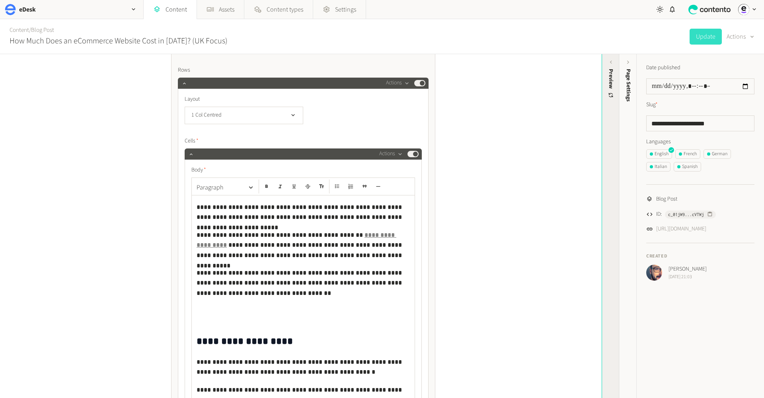 The width and height of the screenshot is (764, 398). I want to click on button: Update, so click(705, 37).